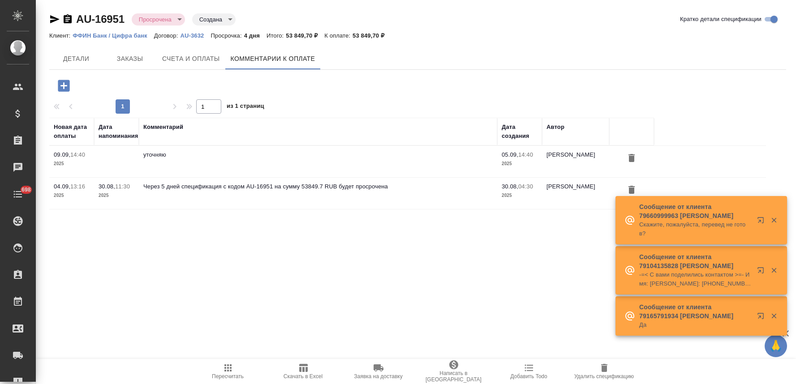  What do you see at coordinates (167, 35) in the screenshot?
I see `p: Договор:` at bounding box center [167, 35].